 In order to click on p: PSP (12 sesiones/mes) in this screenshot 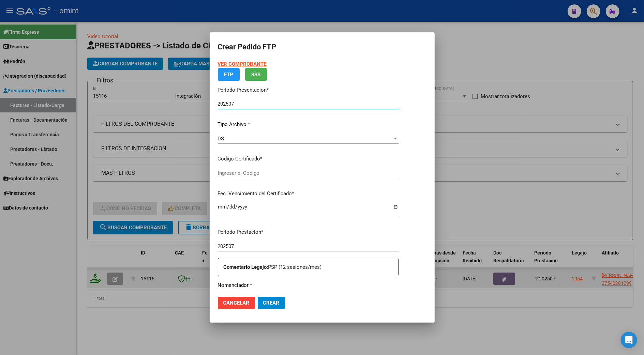, I will do `click(311, 267)`.